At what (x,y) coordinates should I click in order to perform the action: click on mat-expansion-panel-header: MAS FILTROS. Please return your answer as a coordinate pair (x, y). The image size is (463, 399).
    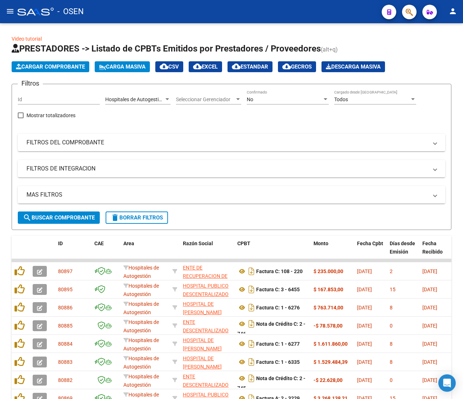
    Looking at the image, I should click on (232, 195).